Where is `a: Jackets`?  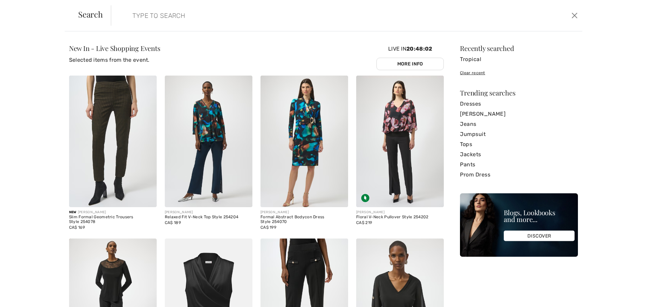
a: Jackets is located at coordinates (519, 154).